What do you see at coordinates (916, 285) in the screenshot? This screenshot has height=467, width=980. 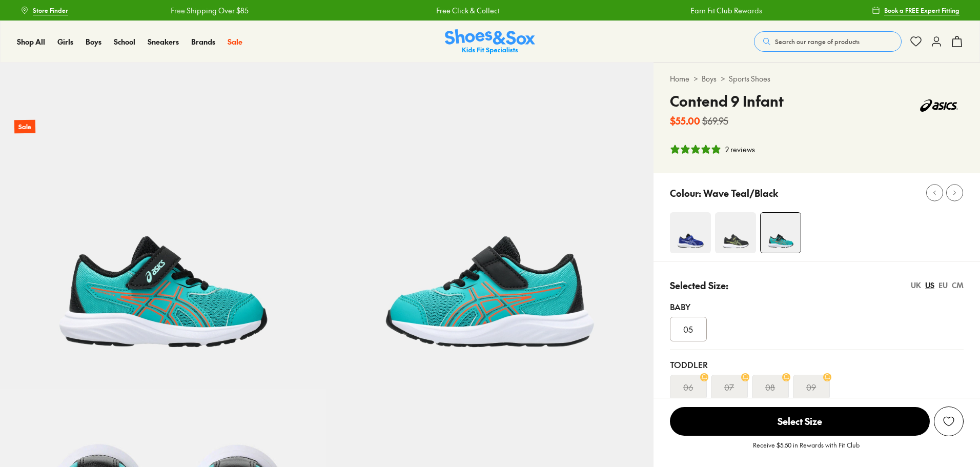 I see `div: UK` at bounding box center [916, 285].